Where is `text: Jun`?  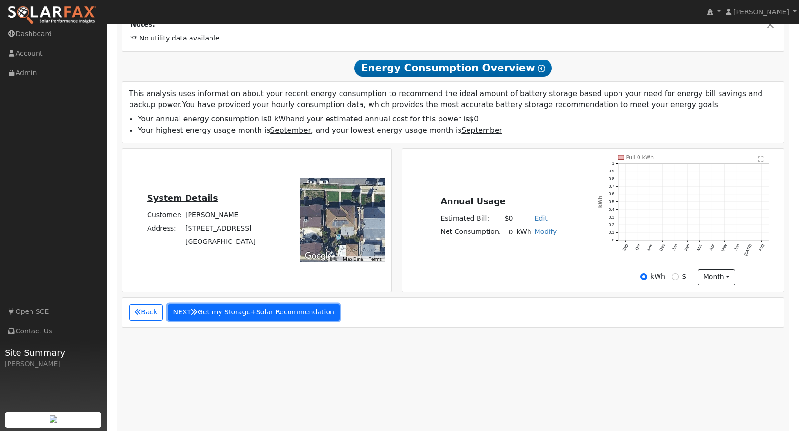 text: Jun is located at coordinates (737, 247).